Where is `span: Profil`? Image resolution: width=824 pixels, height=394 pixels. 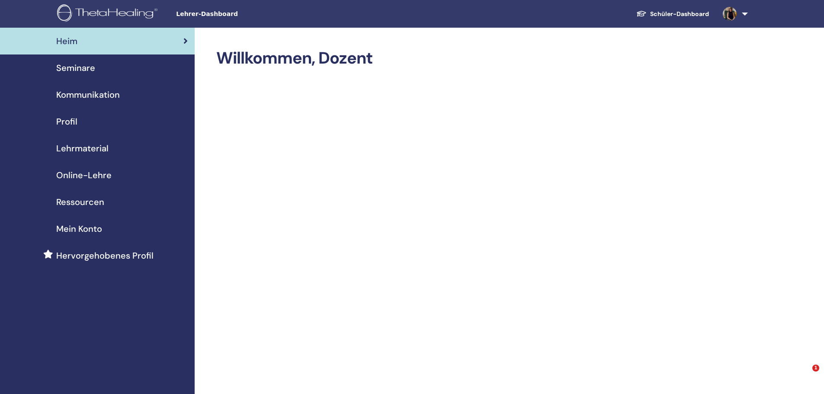 span: Profil is located at coordinates (67, 122).